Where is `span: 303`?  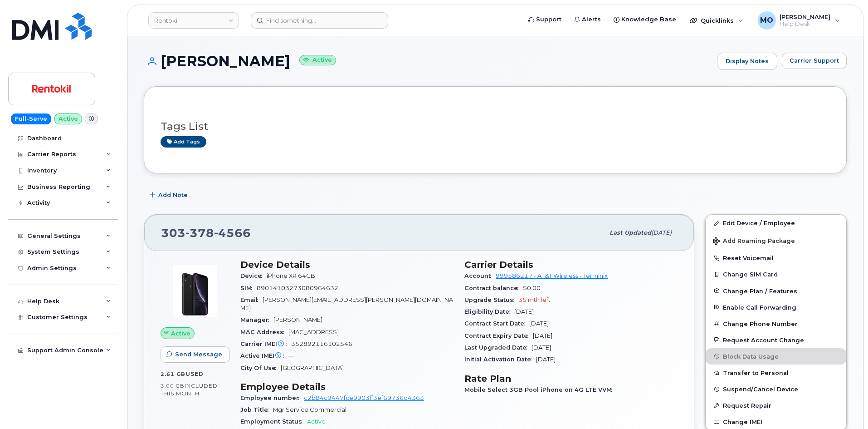 span: 303 is located at coordinates (206, 233).